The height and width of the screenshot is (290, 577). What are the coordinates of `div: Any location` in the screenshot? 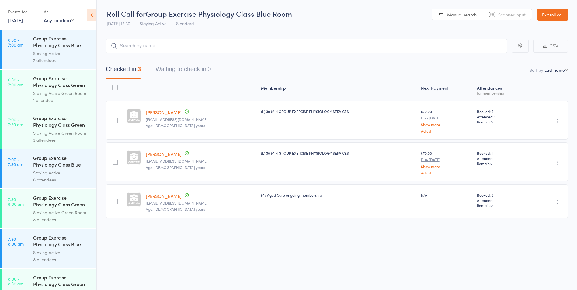 It's located at (59, 20).